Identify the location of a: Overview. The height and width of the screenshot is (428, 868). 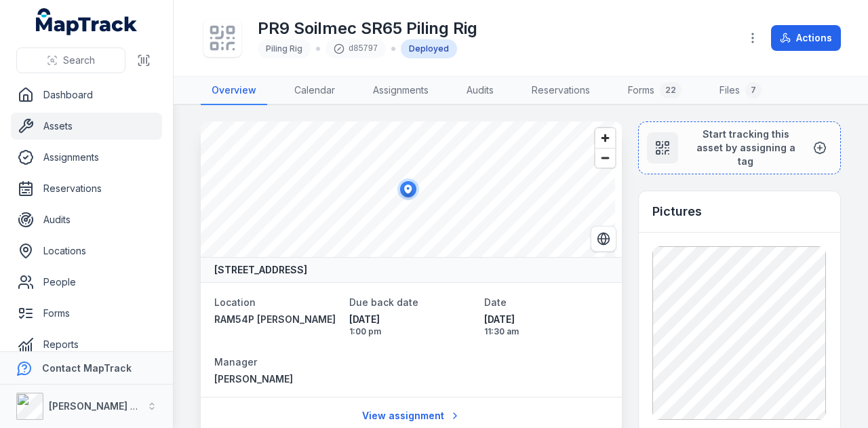
(234, 91).